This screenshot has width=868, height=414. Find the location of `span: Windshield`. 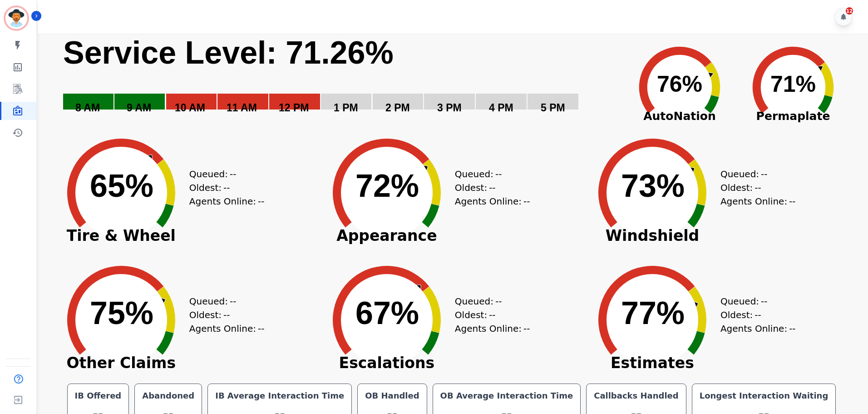

span: Windshield is located at coordinates (652, 236).